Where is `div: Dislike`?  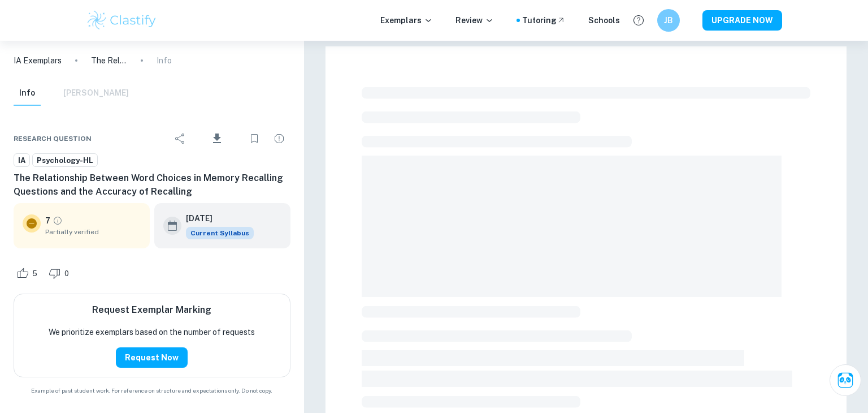 div: Dislike is located at coordinates (61, 273).